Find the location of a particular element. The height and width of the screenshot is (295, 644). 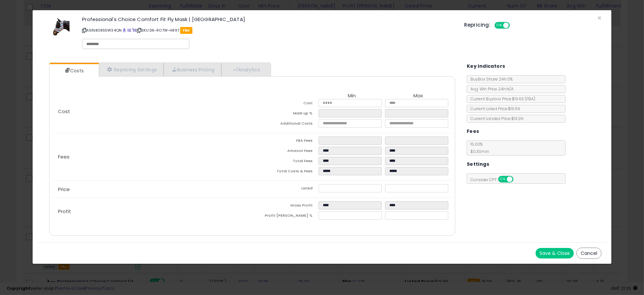

h5: Settings is located at coordinates (478, 164).